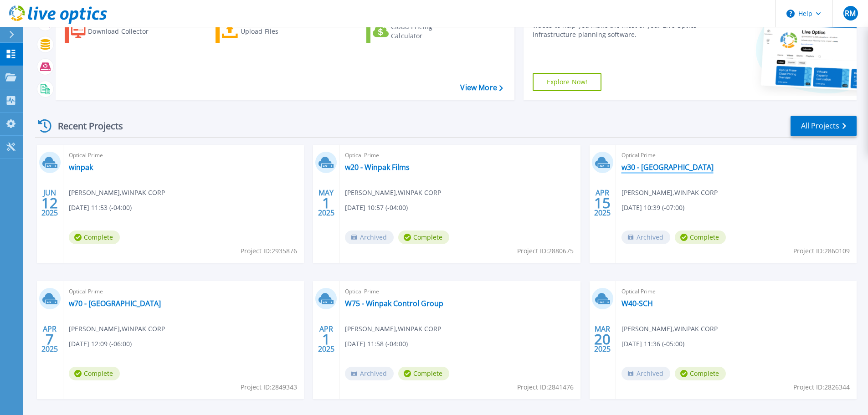 Image resolution: width=868 pixels, height=415 pixels. What do you see at coordinates (50, 203) in the screenshot?
I see `span: 12` at bounding box center [50, 203].